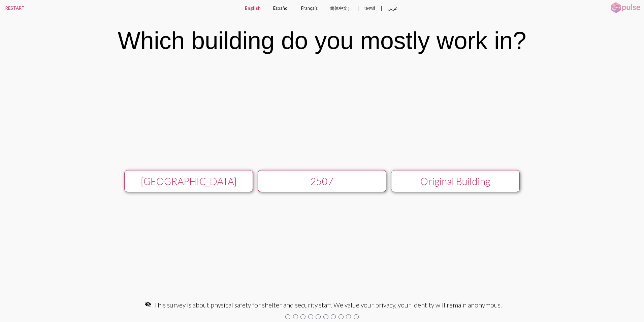 Image resolution: width=644 pixels, height=322 pixels. I want to click on mat-icon: visibility_off, so click(148, 304).